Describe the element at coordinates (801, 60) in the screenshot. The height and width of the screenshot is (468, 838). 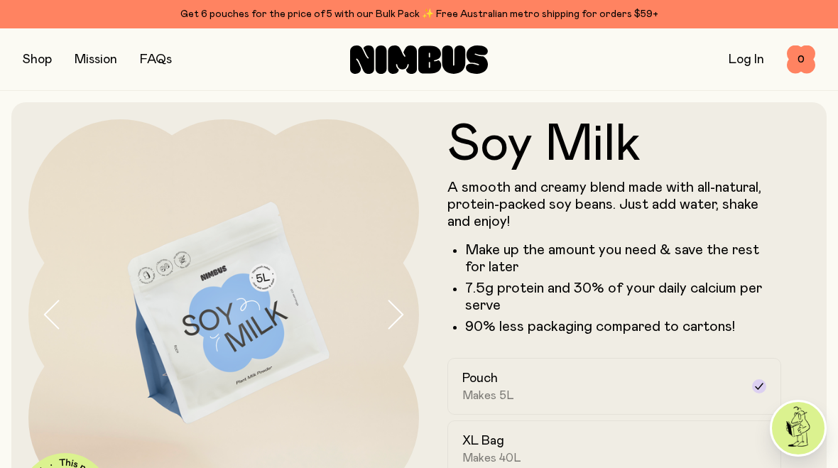
I see `span: 0` at that location.